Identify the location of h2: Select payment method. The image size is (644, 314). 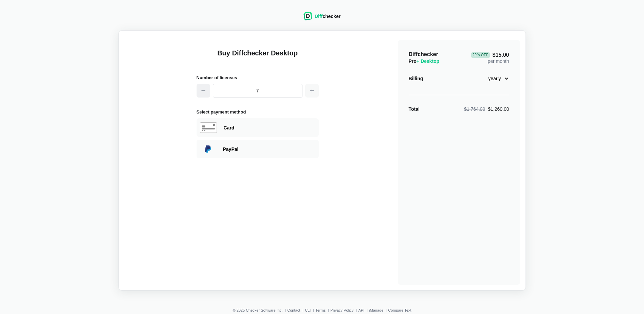
(258, 111).